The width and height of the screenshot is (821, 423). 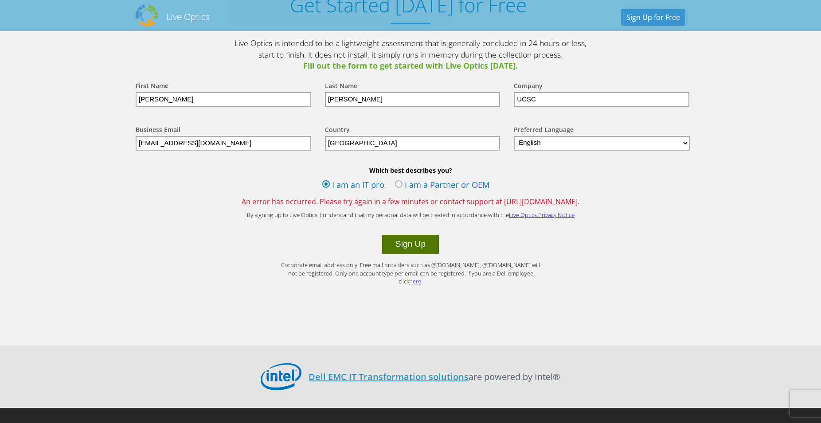 I want to click on img: Intel Logo, so click(x=281, y=377).